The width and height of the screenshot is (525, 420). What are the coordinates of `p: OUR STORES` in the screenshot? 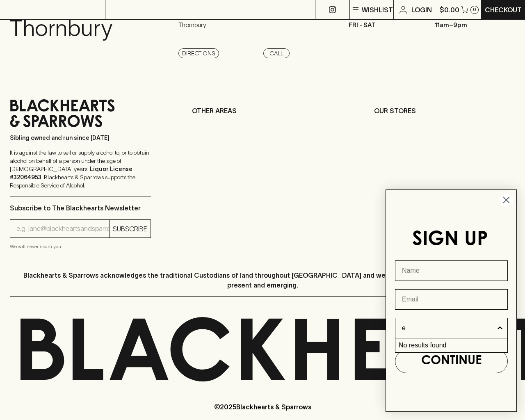 It's located at (445, 111).